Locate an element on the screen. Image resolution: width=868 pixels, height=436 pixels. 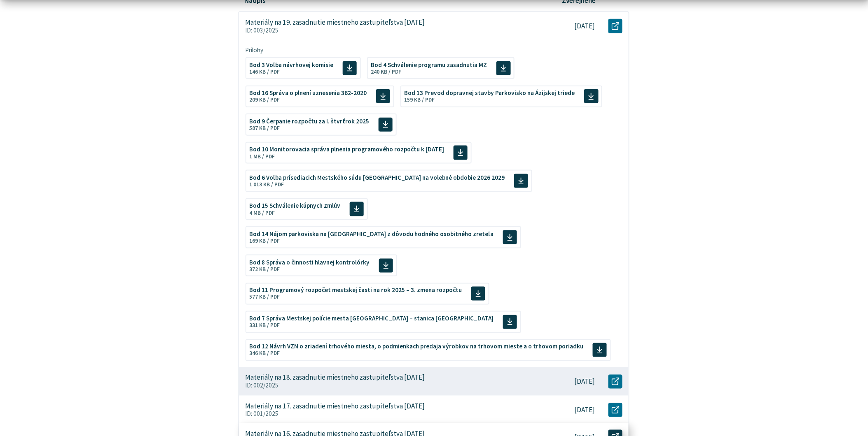
span: 346 KB / PDF is located at coordinates (264, 353).